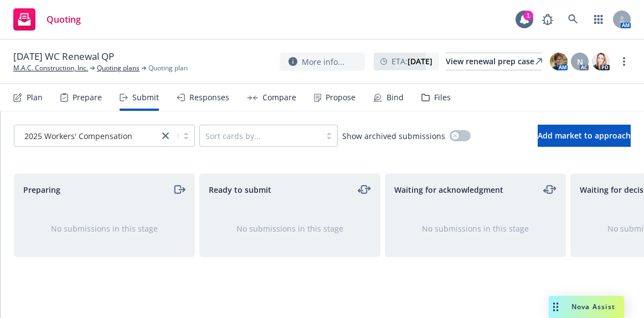 The width and height of the screenshot is (644, 318). What do you see at coordinates (598, 19) in the screenshot?
I see `a: Switch app` at bounding box center [598, 19].